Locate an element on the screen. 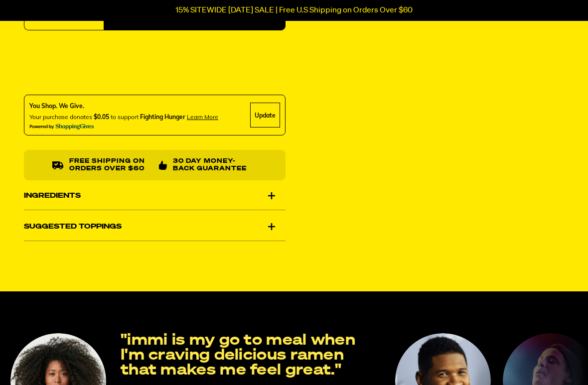  div: Update Cause Button is located at coordinates (265, 116).